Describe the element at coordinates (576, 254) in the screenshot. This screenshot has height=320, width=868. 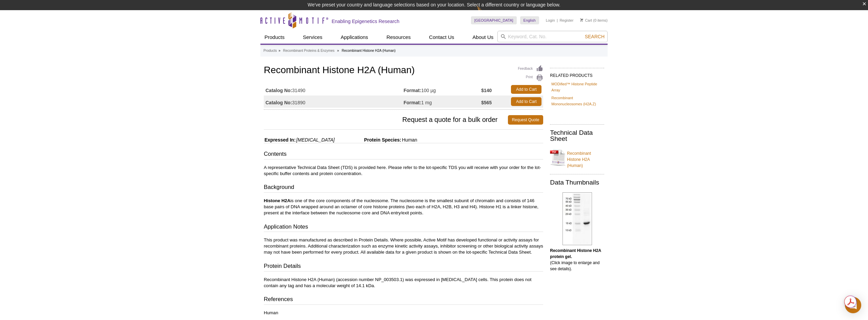
I see `b: Recombinant Histone H2A protein gel.` at that location.